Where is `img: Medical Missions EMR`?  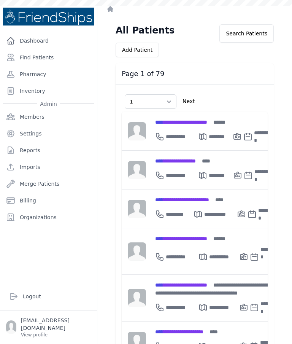 img: Medical Missions EMR is located at coordinates (48, 16).